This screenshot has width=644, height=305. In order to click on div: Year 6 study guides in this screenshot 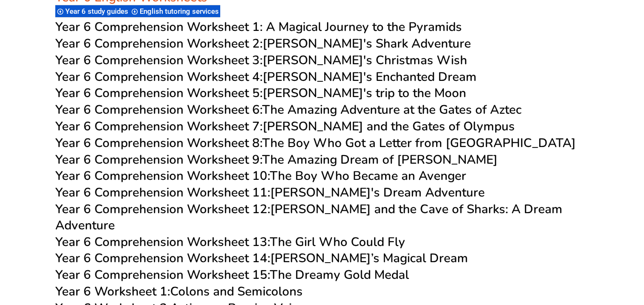, I will do `click(93, 11)`.